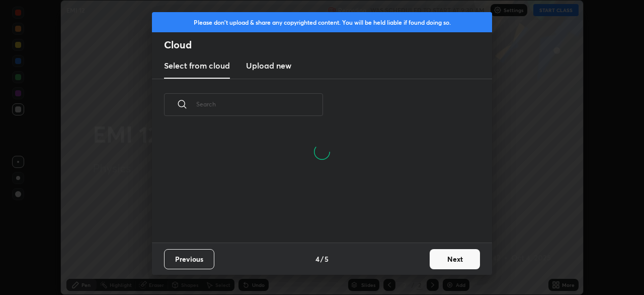 The width and height of the screenshot is (644, 295). I want to click on div: Please don't upload & share any copyrighted content. You will be held liable if found doing so., so click(322, 22).